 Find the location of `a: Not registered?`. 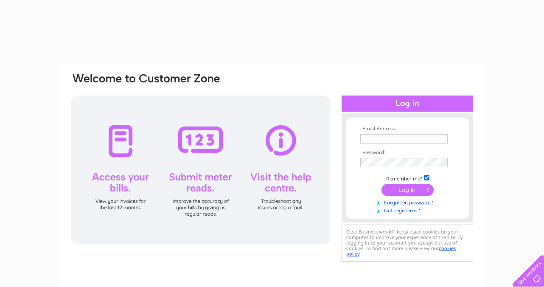

a: Not registered? is located at coordinates (408, 209).